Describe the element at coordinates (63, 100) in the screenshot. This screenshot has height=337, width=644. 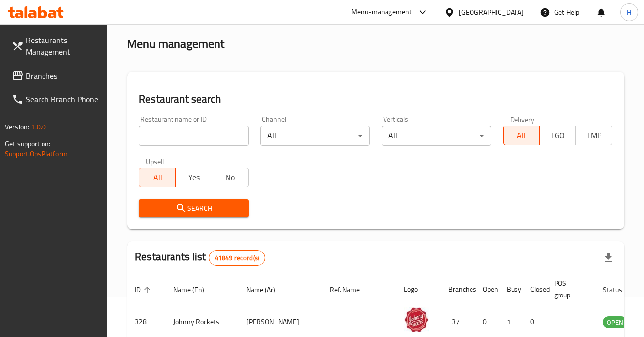
I see `span: Search Branch Phone` at that location.